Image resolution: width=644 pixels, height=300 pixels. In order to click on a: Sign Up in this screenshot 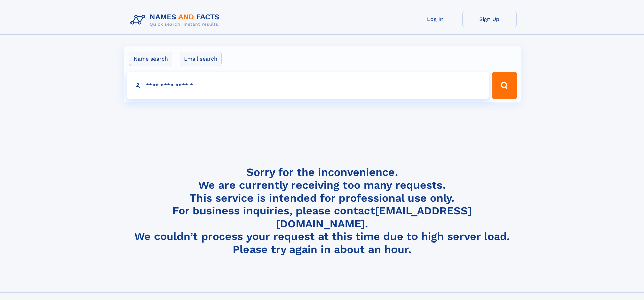, I will do `click(490, 19)`.